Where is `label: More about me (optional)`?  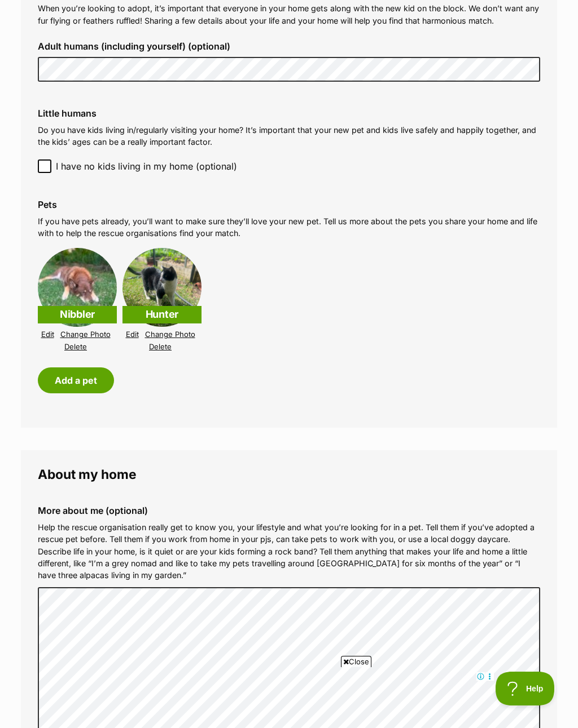
label: More about me (optional) is located at coordinates (289, 511).